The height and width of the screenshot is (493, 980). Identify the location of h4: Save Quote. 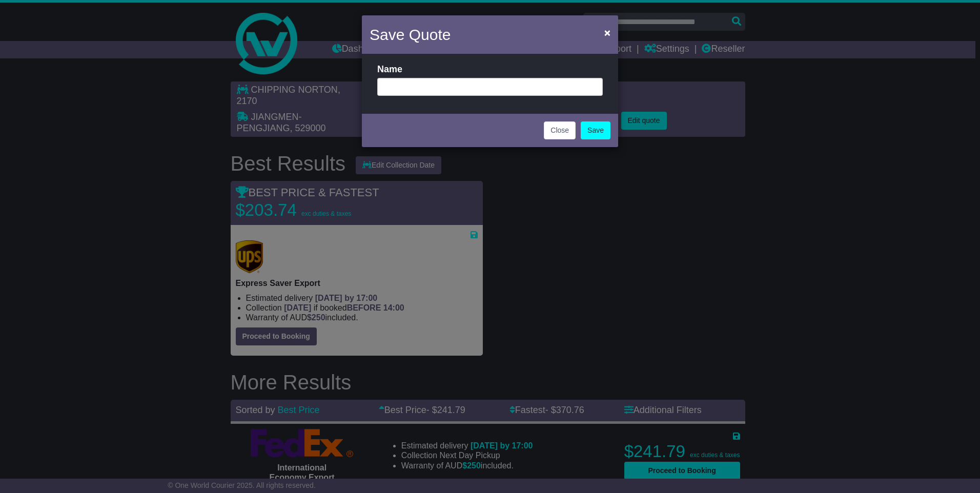
(410, 34).